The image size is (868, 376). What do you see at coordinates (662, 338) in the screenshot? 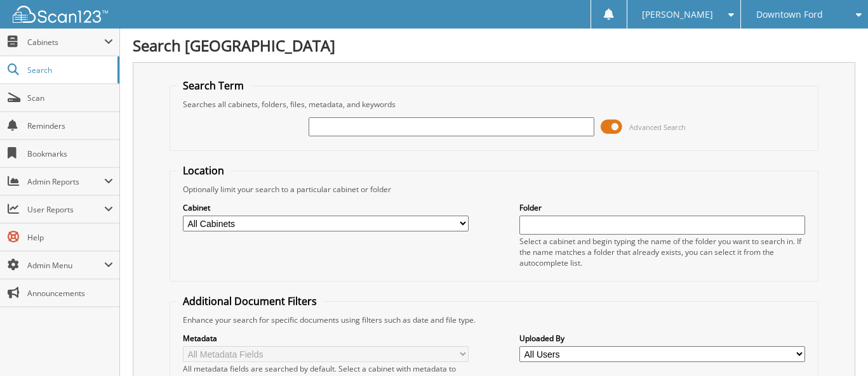
I see `label: Uploaded By` at bounding box center [662, 338].